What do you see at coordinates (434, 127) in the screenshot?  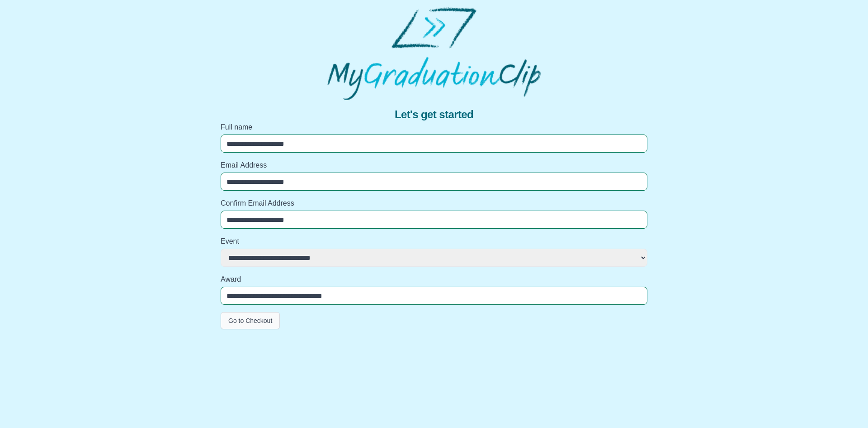 I see `label: Full name` at bounding box center [434, 127].